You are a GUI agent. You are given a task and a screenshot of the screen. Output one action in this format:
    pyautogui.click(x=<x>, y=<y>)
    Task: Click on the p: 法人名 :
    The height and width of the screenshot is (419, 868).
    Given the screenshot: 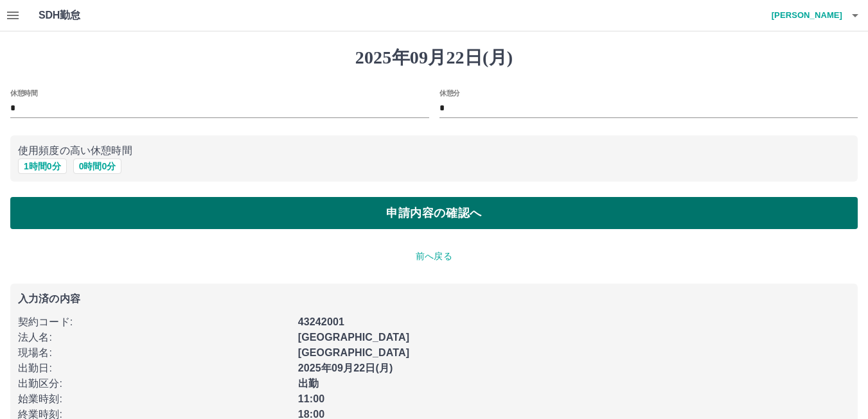 What is the action you would take?
    pyautogui.click(x=155, y=338)
    